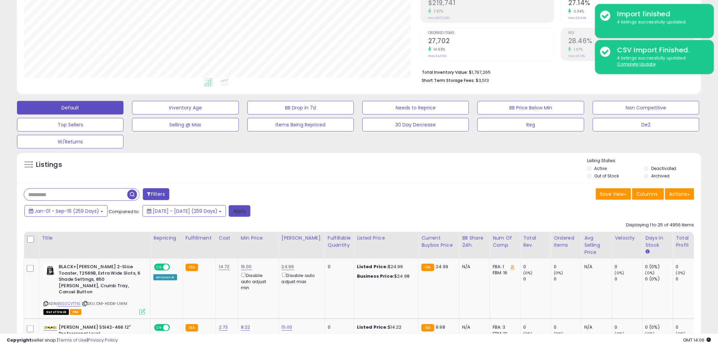 The image size is (718, 347). What do you see at coordinates (439, 49) in the screenshot?
I see `small: 14.98%` at bounding box center [439, 49].